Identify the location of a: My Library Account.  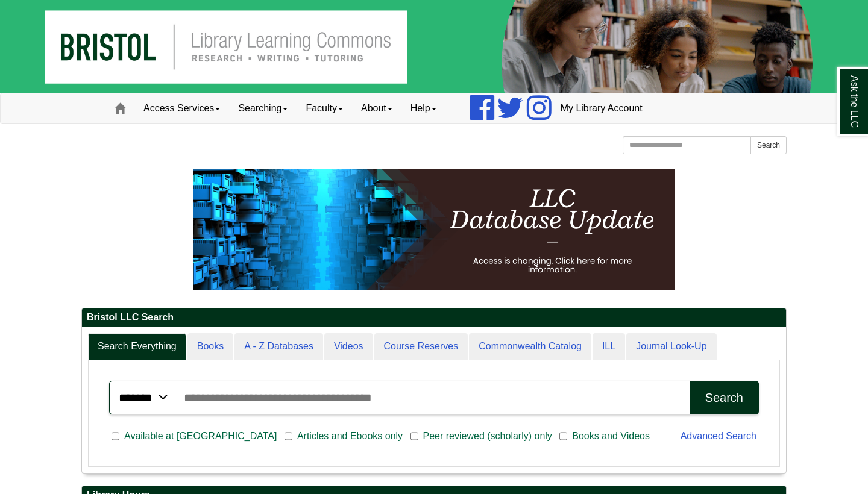
(601, 109).